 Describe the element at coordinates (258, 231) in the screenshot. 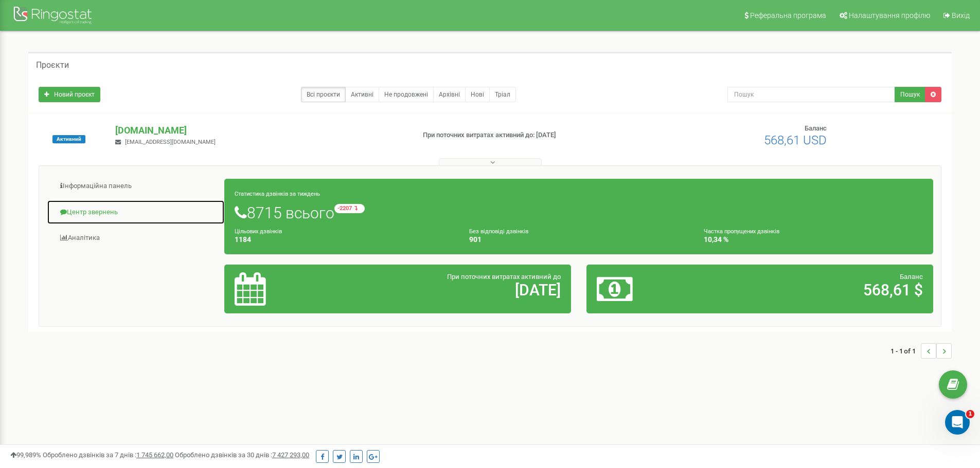

I see `small: Цільових дзвінків` at that location.